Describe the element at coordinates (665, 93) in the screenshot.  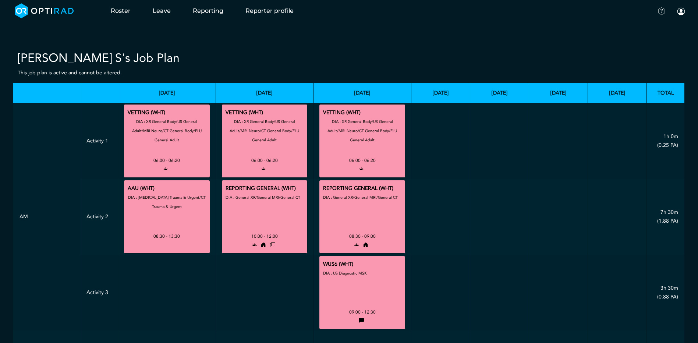
I see `th: Total` at that location.